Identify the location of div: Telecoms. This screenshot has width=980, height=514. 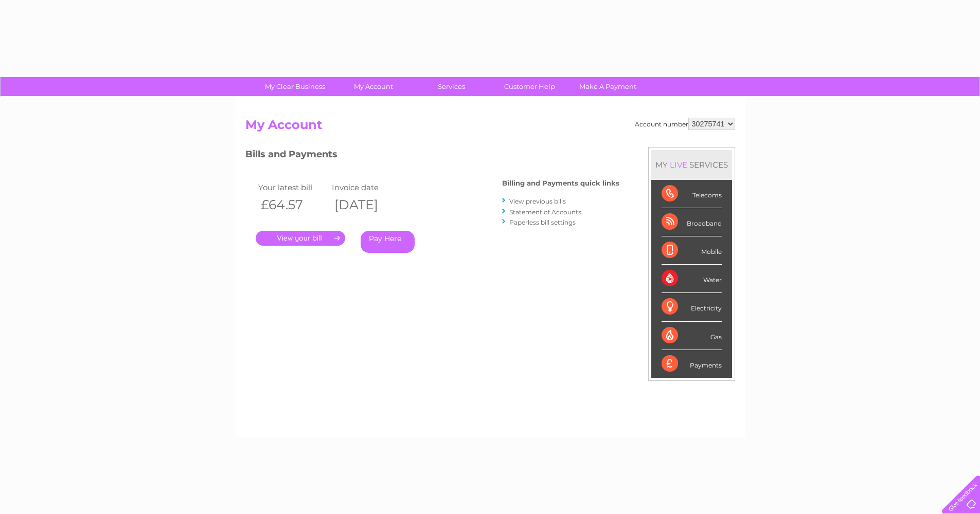
(691, 194).